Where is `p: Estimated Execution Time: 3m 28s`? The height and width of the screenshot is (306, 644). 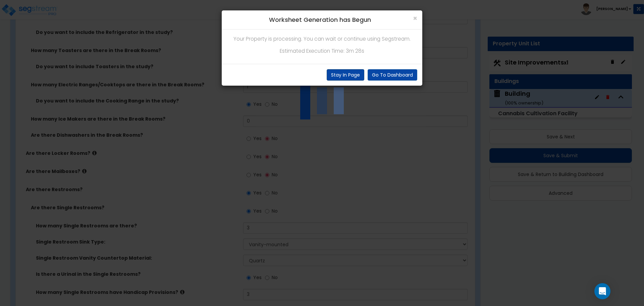 p: Estimated Execution Time: 3m 28s is located at coordinates (322, 51).